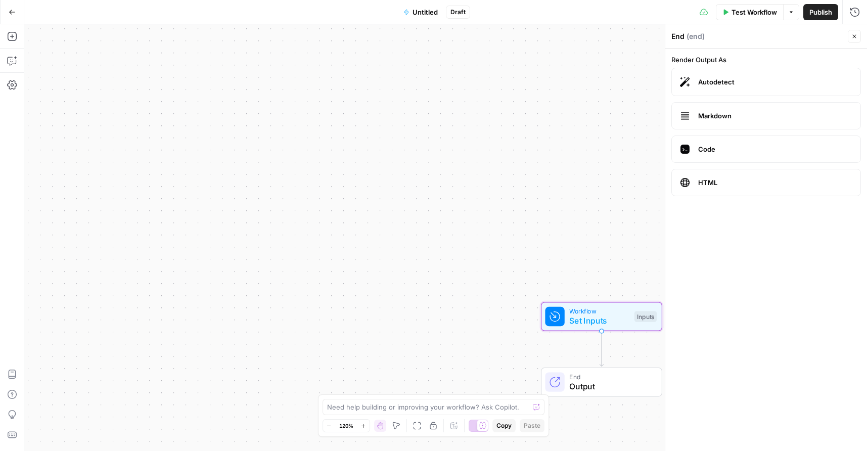 Image resolution: width=867 pixels, height=451 pixels. What do you see at coordinates (504, 426) in the screenshot?
I see `span: Copy` at bounding box center [504, 426].